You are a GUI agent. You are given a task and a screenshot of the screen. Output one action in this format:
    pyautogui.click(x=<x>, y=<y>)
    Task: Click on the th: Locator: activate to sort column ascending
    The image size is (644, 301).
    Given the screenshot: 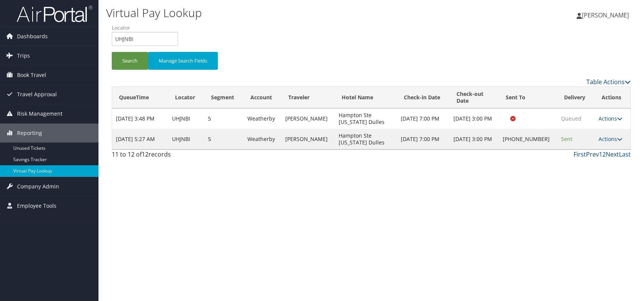 What is the action you would take?
    pyautogui.click(x=186, y=97)
    